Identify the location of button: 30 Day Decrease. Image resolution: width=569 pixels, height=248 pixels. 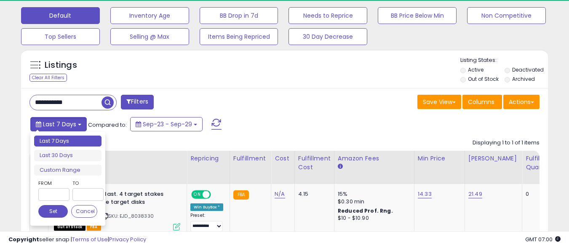
(328, 37).